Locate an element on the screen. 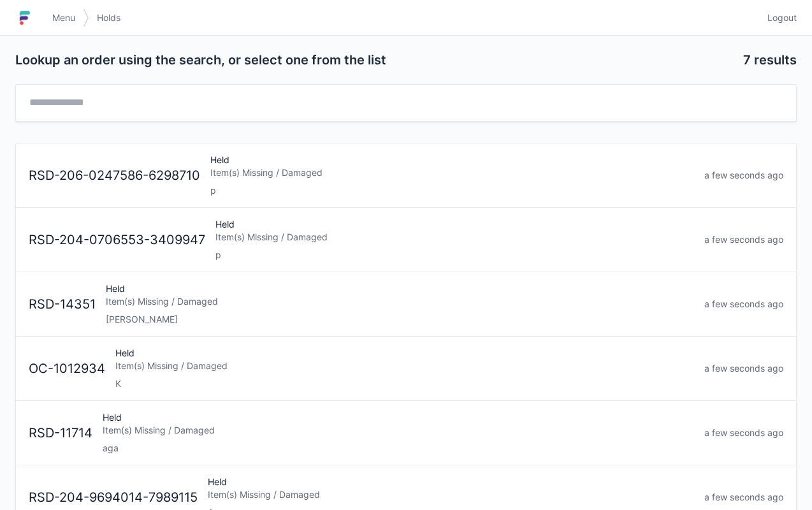 Image resolution: width=812 pixels, height=510 pixels. div: RSD-204-9694014-7989115 is located at coordinates (113, 497).